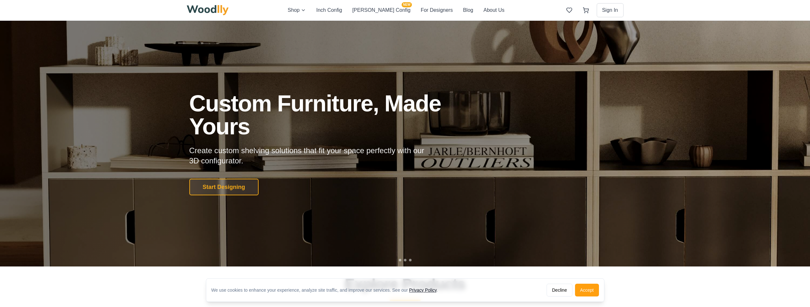  I want to click on button: Shop, so click(297, 10).